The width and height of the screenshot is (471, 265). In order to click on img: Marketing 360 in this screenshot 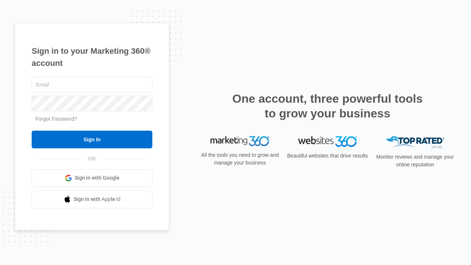, I will do `click(240, 141)`.